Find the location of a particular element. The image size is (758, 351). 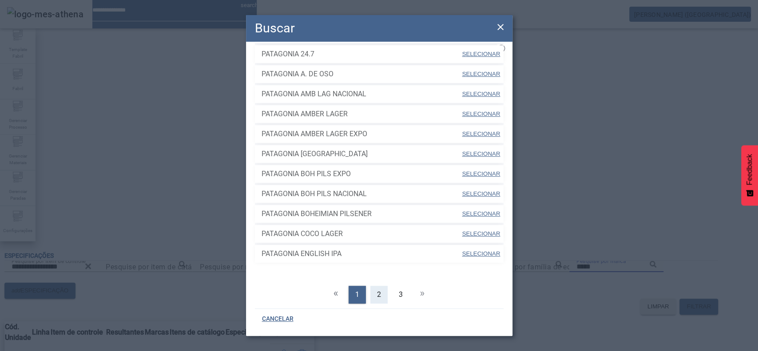

button: CANCELAR is located at coordinates (277, 319).